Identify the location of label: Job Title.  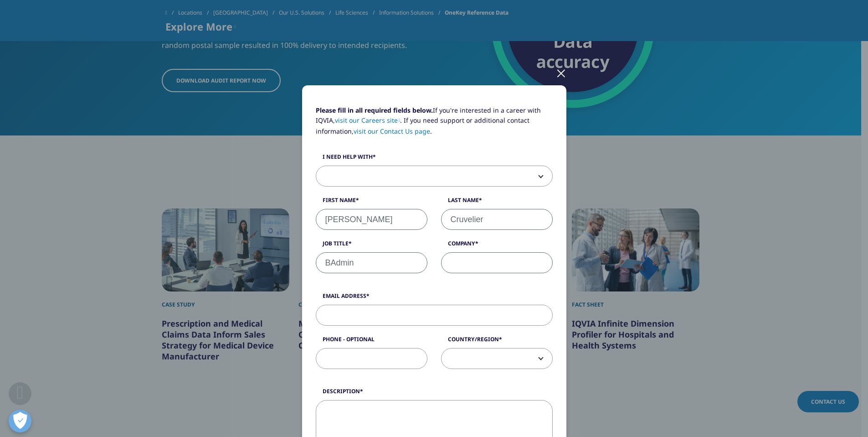
(371, 246).